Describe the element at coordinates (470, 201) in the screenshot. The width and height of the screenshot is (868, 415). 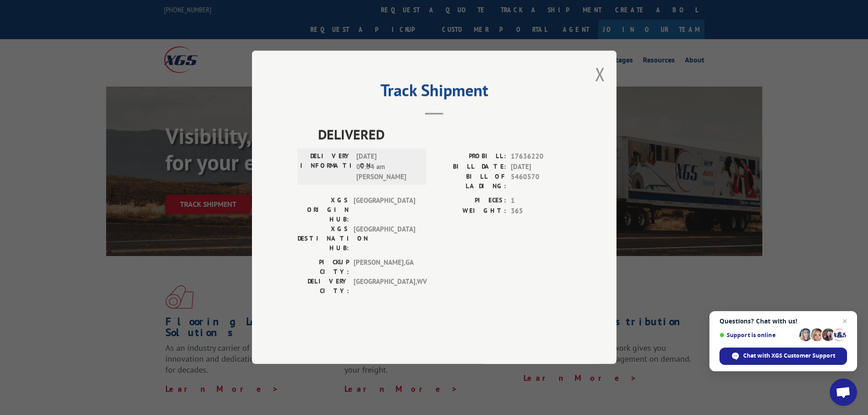
I see `label: PIECES:` at that location.